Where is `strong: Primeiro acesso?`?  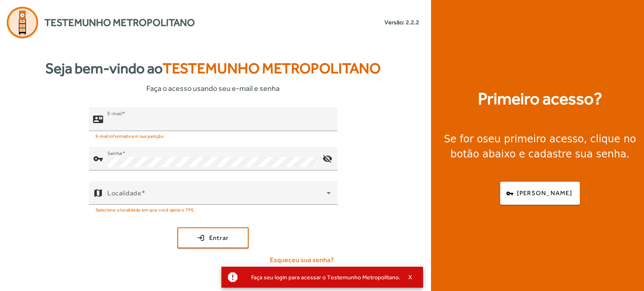 strong: Primeiro acesso? is located at coordinates (540, 99).